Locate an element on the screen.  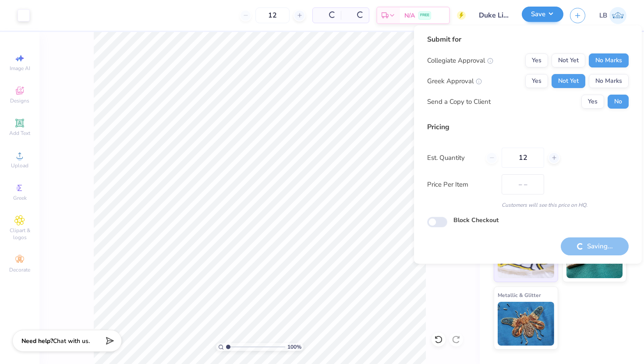
label: Price Per Item is located at coordinates (461, 184).